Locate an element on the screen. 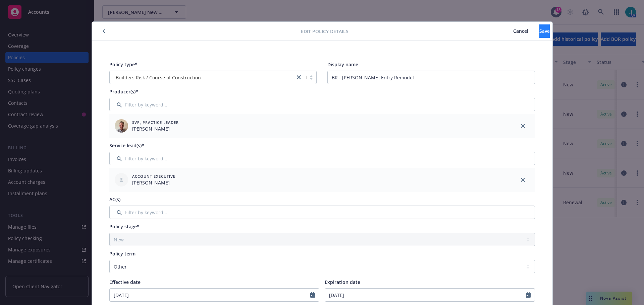 The width and height of the screenshot is (644, 305). span: Expiration date is located at coordinates (342, 282).